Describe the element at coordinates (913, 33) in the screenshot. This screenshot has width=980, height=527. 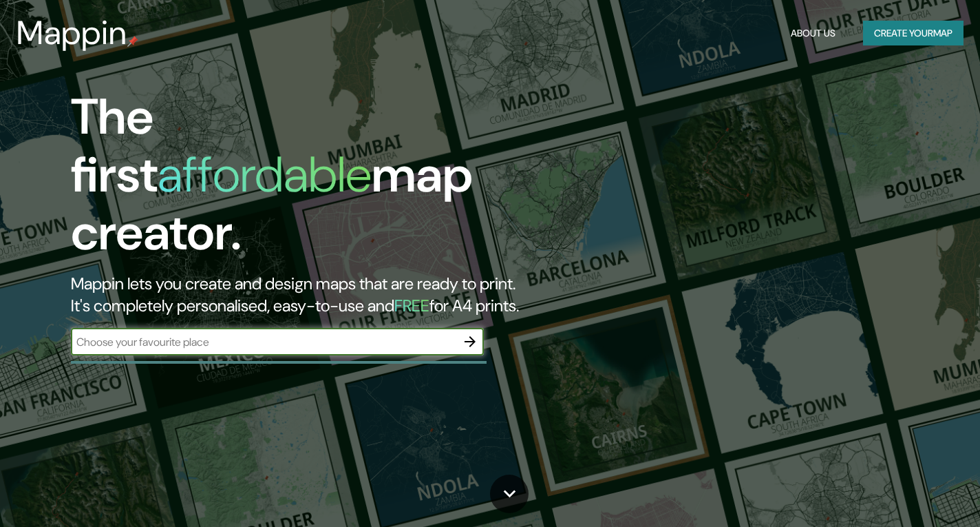
I see `button: Create yourmap` at that location.